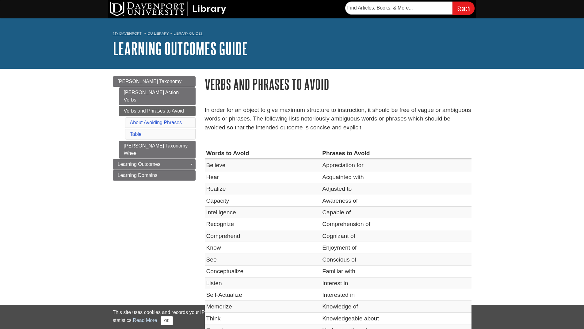 The height and width of the screenshot is (329, 584). Describe the element at coordinates (396, 283) in the screenshot. I see `td: Interest in` at that location.